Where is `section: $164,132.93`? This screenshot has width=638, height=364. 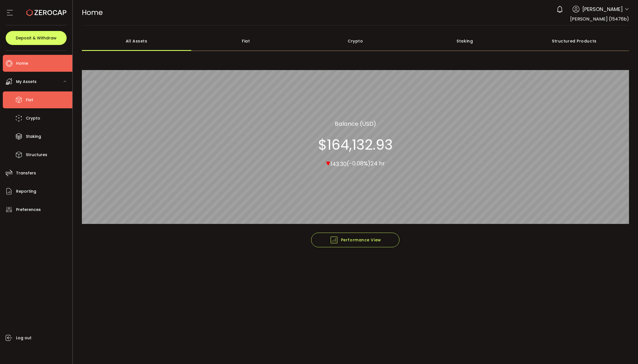
section: $164,132.93 is located at coordinates (355, 145).